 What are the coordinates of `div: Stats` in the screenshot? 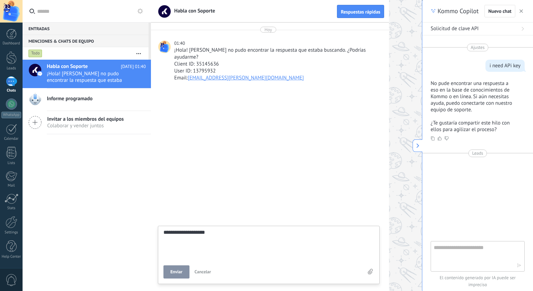 It's located at (11, 208).